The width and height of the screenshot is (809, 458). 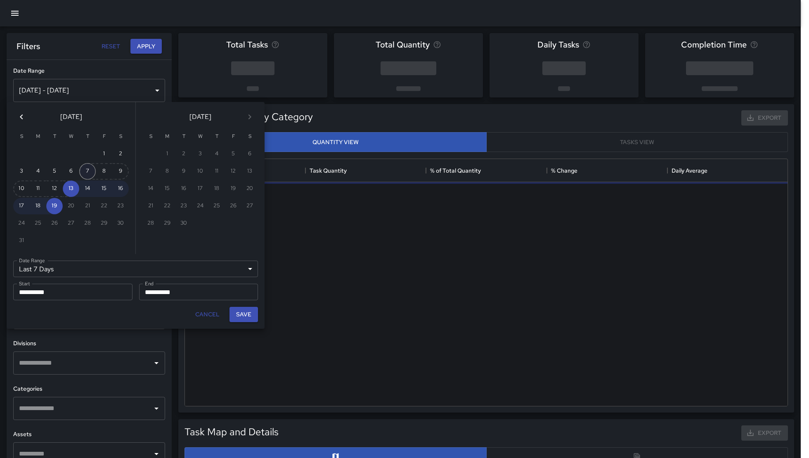 What do you see at coordinates (104, 171) in the screenshot?
I see `button: 8` at bounding box center [104, 171].